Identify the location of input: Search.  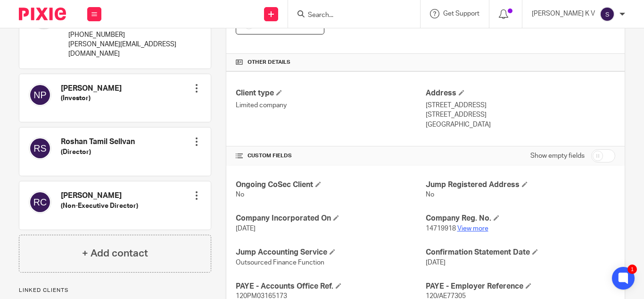
(349, 15).